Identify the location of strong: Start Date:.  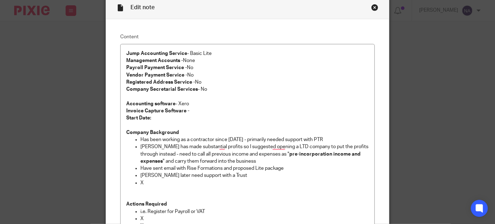
(139, 118).